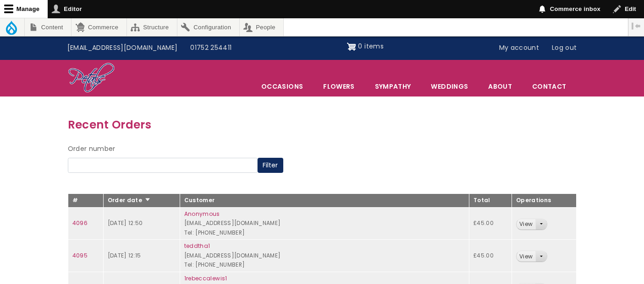  What do you see at coordinates (197, 246) in the screenshot?
I see `a: teddtha1` at bounding box center [197, 246].